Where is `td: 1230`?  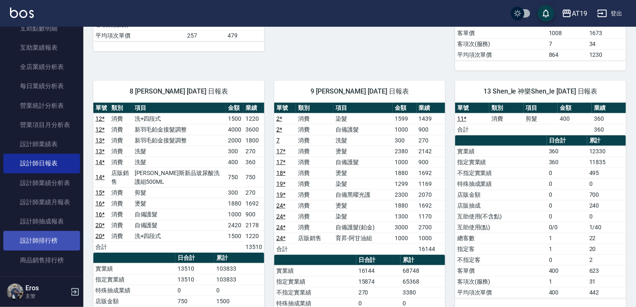 td: 1230 is located at coordinates (607, 55).